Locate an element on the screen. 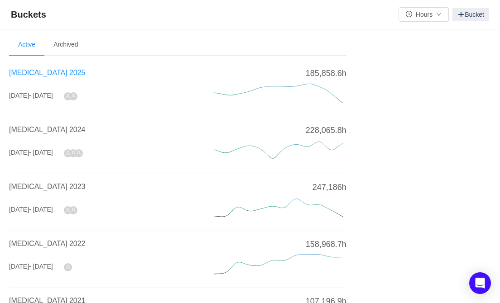 This screenshot has height=303, width=500. span: 247,186h is located at coordinates (329, 187).